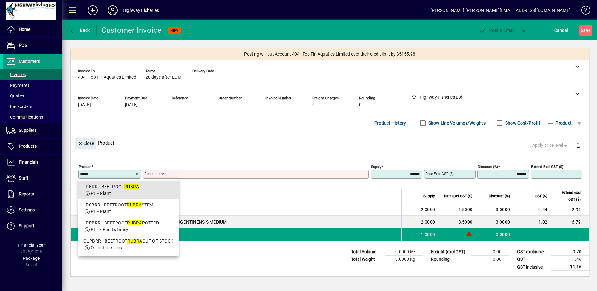 The height and width of the screenshot is (291, 597). What do you see at coordinates (568, 196) in the screenshot?
I see `span: Extend excl GST ($)` at bounding box center [568, 196].